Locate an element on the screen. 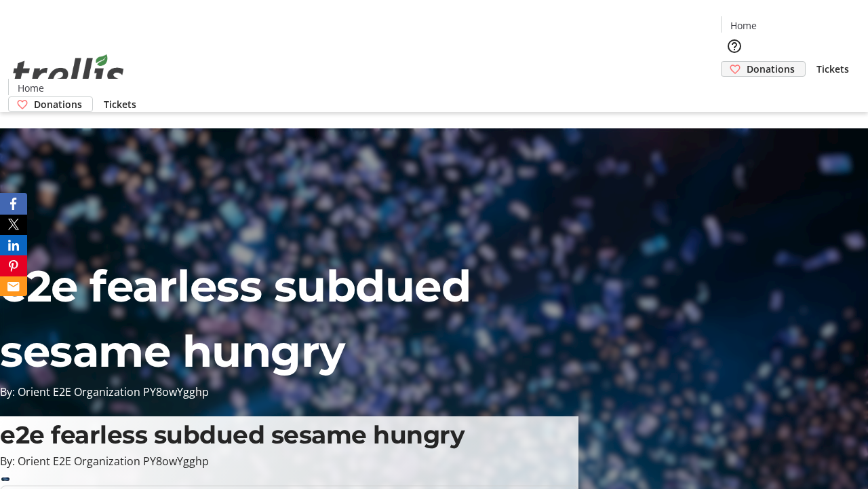  img: Orient E2E Organization PY8owYgghp's Logo is located at coordinates (68, 73).